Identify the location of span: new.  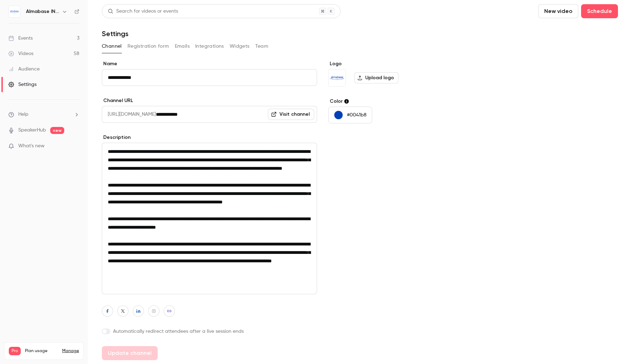
(57, 131).